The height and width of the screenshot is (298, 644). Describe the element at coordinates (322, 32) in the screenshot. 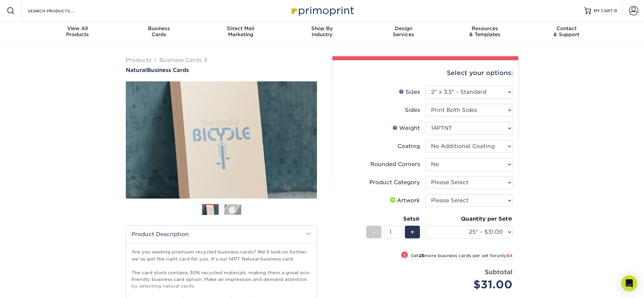

I see `div: Industry` at that location.